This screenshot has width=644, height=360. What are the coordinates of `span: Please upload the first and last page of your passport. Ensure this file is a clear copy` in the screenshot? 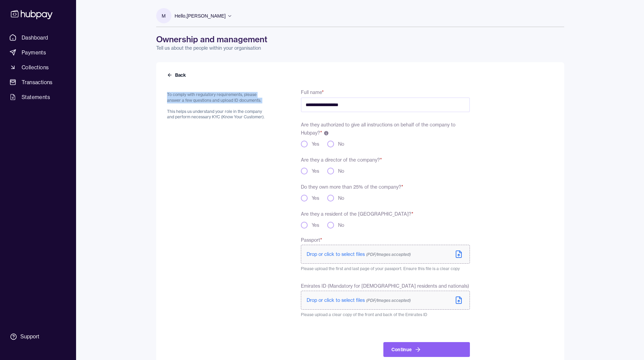 It's located at (381, 268).